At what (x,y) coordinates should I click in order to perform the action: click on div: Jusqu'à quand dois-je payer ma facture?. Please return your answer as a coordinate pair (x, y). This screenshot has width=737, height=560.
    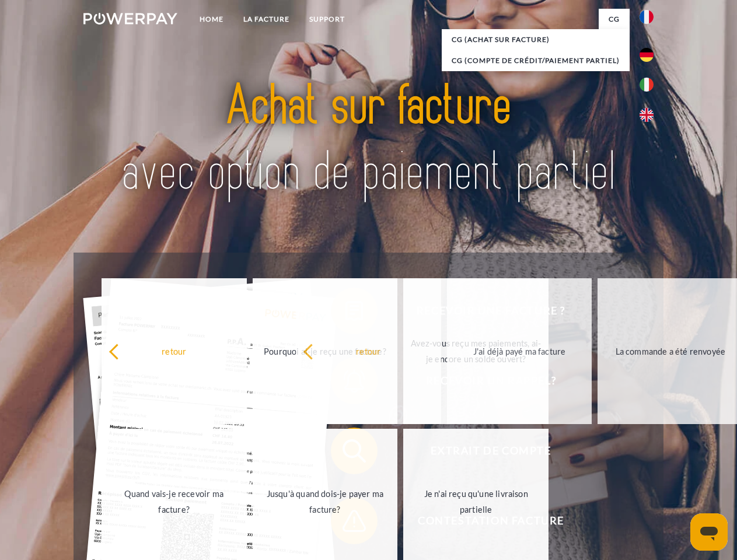
    Looking at the image, I should click on (325, 502).